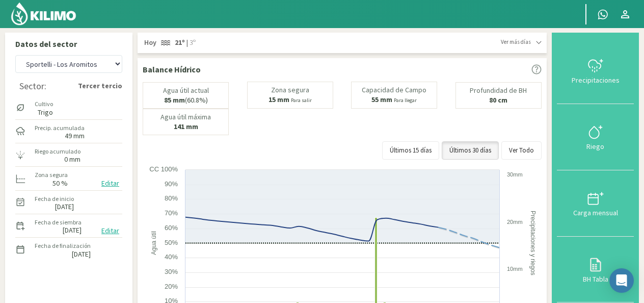 This screenshot has width=644, height=303. Describe the element at coordinates (63, 246) in the screenshot. I see `label: Fecha de finalización` at that location.